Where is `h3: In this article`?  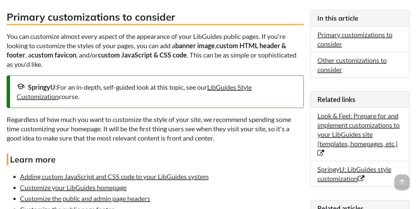 h3: In this article is located at coordinates (359, 18).